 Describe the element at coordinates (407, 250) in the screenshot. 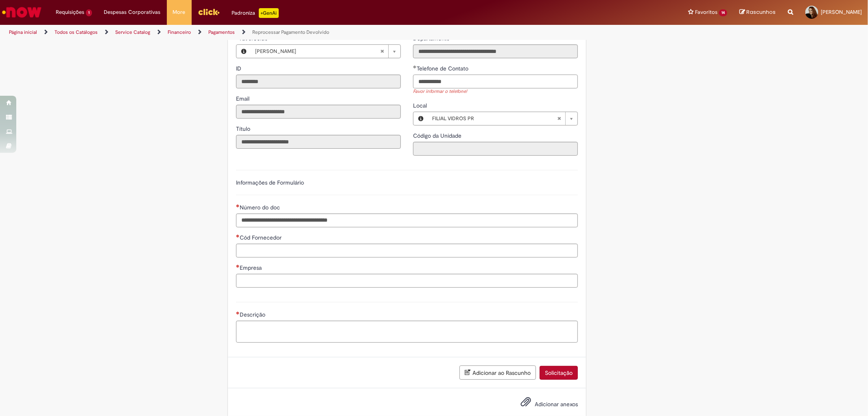

I see `input: Cód Fornecedor` at that location.